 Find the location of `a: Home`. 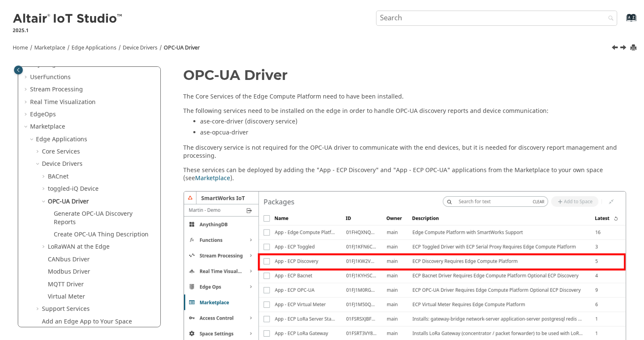

a: Home is located at coordinates (20, 48).